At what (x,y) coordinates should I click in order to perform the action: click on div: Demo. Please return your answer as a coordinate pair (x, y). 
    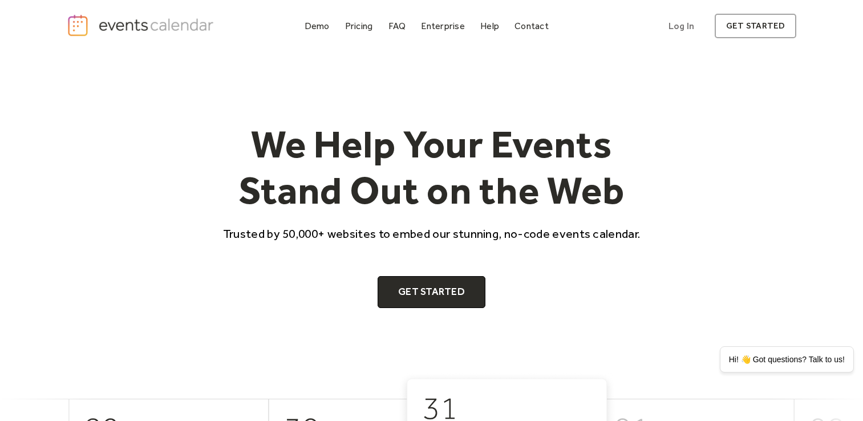
    Looking at the image, I should click on (317, 26).